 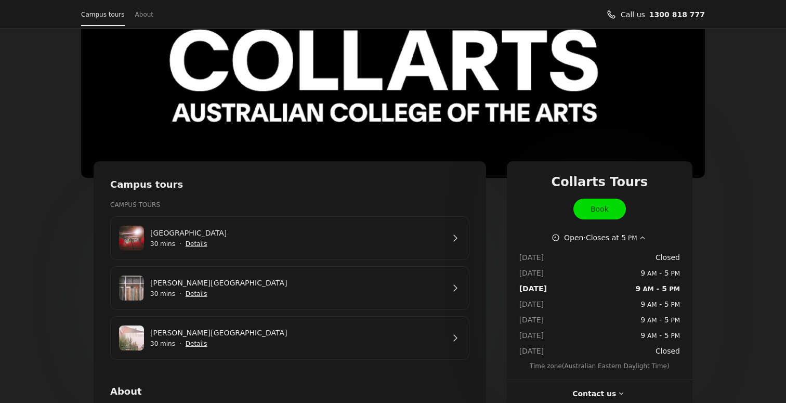 I want to click on h2: About, so click(x=290, y=391).